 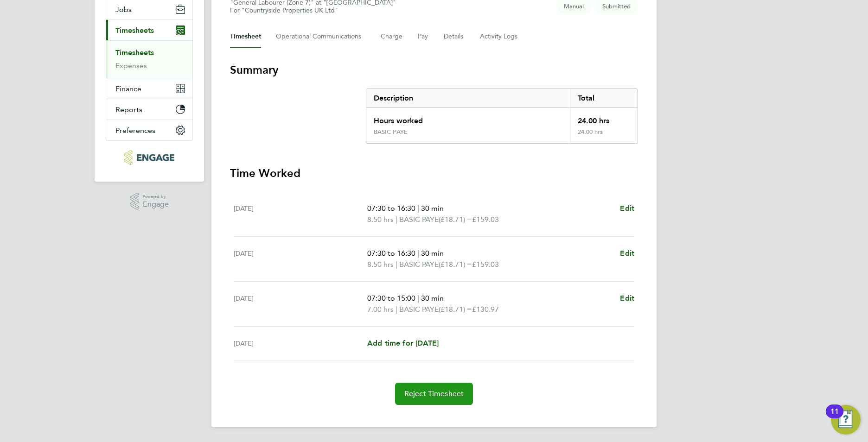 What do you see at coordinates (392, 37) in the screenshot?
I see `button: Charge` at bounding box center [392, 37].